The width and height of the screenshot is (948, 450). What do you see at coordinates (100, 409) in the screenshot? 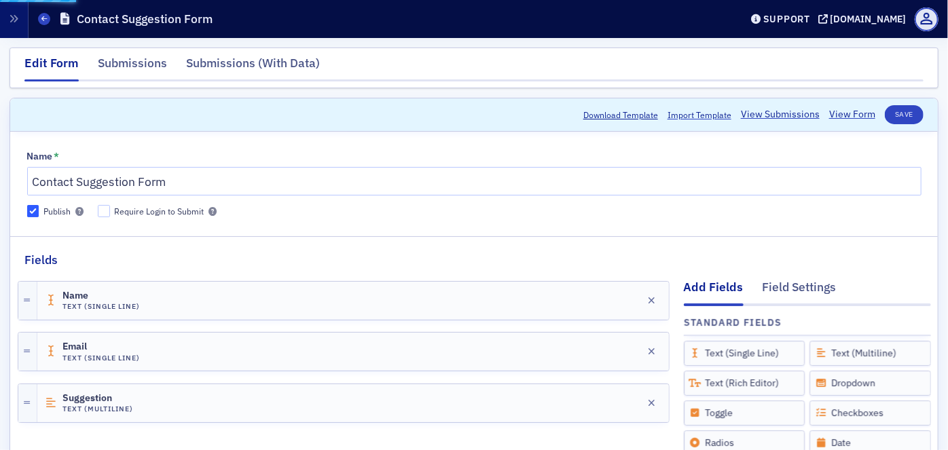
I see `h4: Text (Multiline)` at bounding box center [100, 409].